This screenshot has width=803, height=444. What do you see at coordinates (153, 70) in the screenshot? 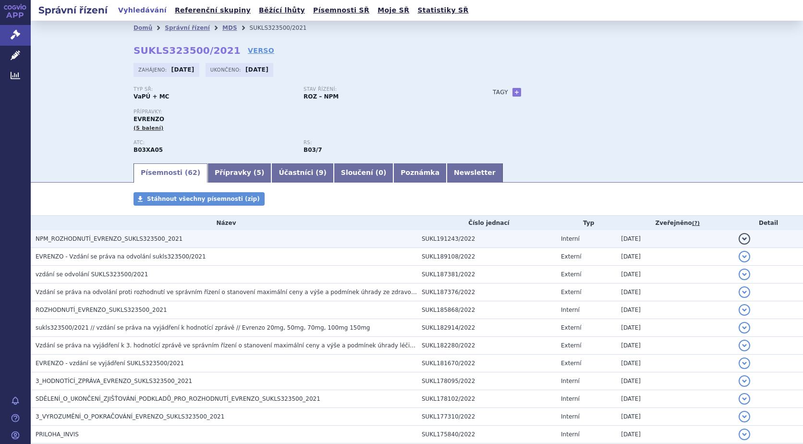
I see `span: Zahájeno:` at bounding box center [153, 70].